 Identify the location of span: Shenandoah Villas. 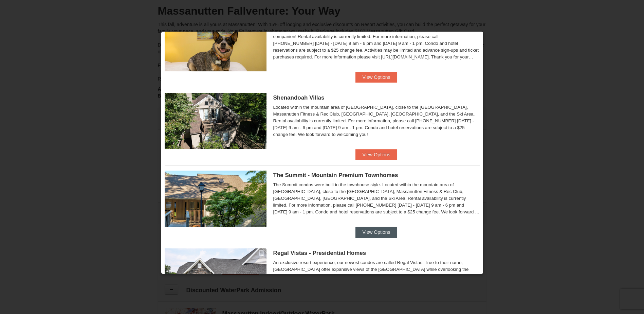
(299, 98).